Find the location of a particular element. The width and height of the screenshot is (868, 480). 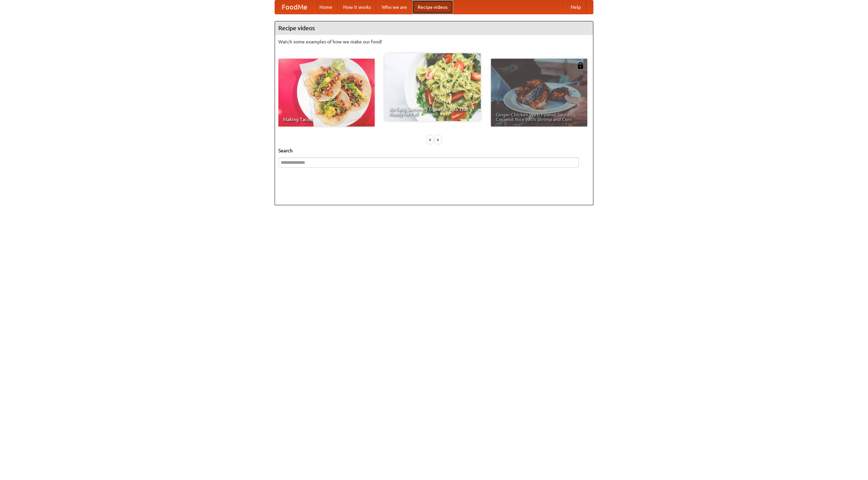

p: Watch some examples of how we make our food! is located at coordinates (434, 42).